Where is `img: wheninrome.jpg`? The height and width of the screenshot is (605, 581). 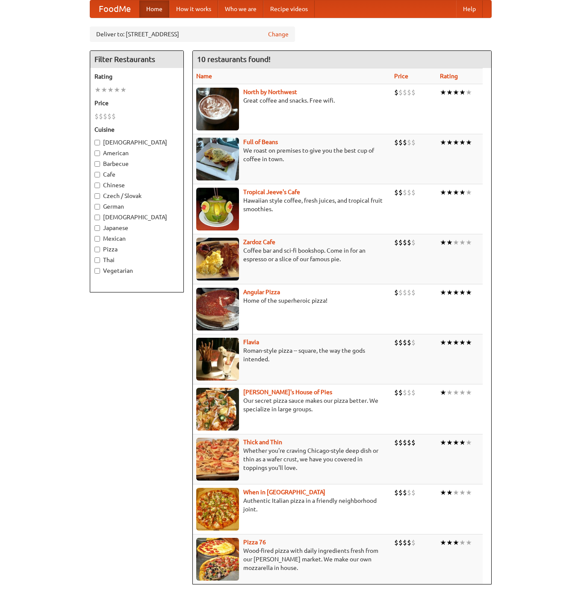
img: wheninrome.jpg is located at coordinates (218, 509).